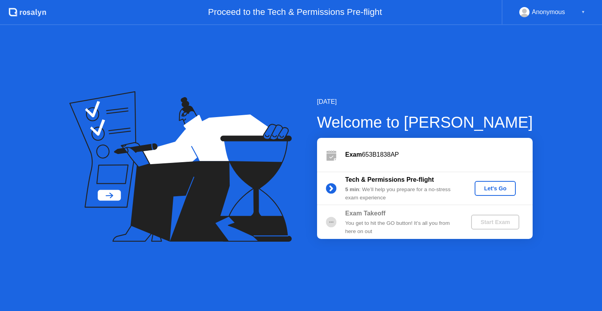  What do you see at coordinates (495, 188) in the screenshot?
I see `button: Let's Go` at bounding box center [495, 188].